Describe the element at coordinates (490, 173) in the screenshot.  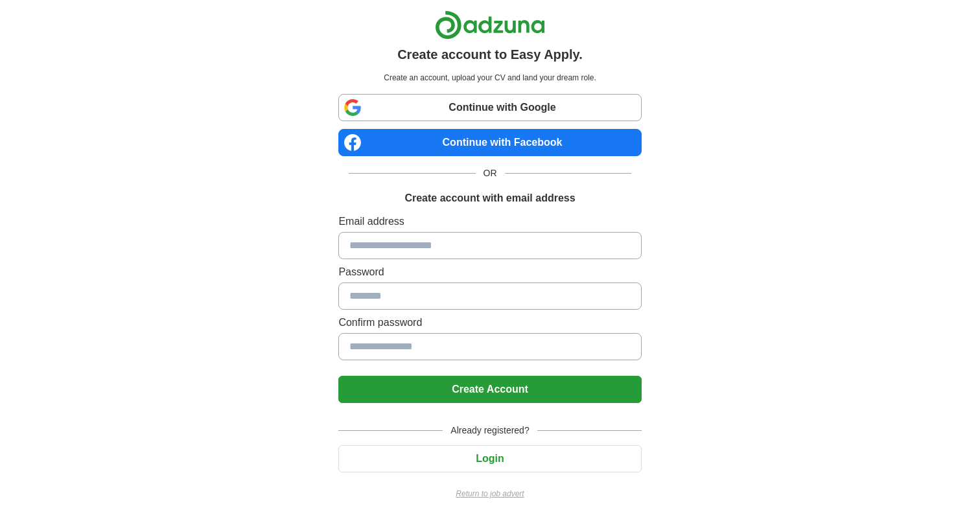
I see `span: OR` at that location.